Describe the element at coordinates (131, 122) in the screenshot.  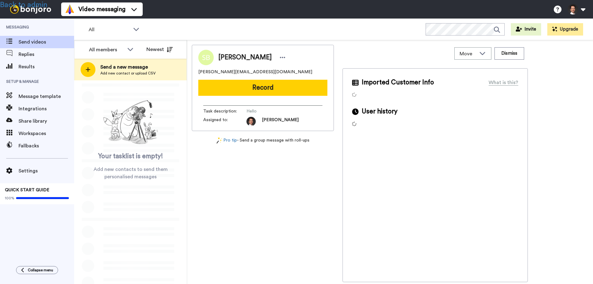
I see `img: ready-set-action.png` at that location.